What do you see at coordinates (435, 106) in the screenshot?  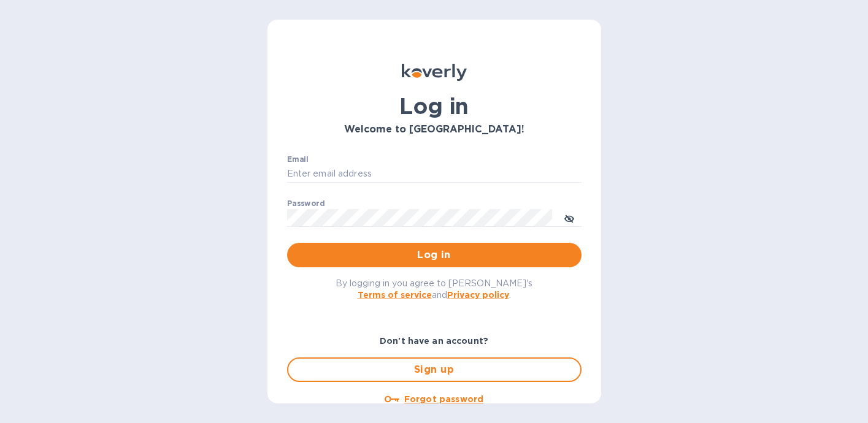 I see `h1: Log in` at bounding box center [435, 106].